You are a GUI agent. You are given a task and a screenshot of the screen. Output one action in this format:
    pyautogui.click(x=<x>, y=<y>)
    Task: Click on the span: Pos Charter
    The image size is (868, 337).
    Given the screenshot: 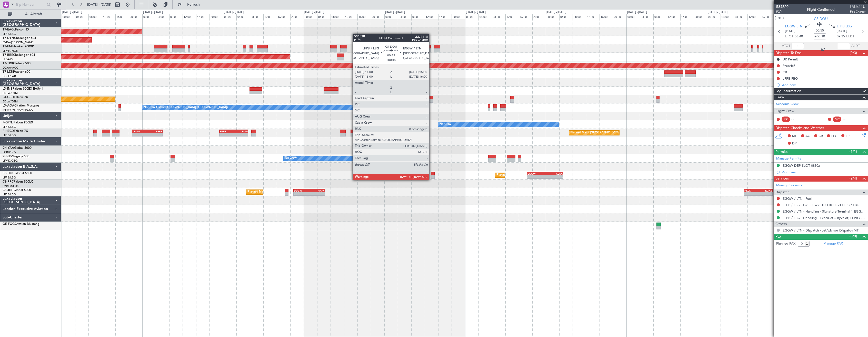 What is the action you would take?
    pyautogui.click(x=858, y=12)
    